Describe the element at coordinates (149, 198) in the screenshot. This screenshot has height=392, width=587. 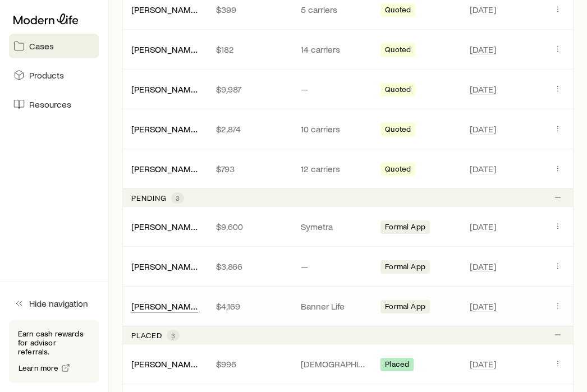
I see `p: Pending` at that location.